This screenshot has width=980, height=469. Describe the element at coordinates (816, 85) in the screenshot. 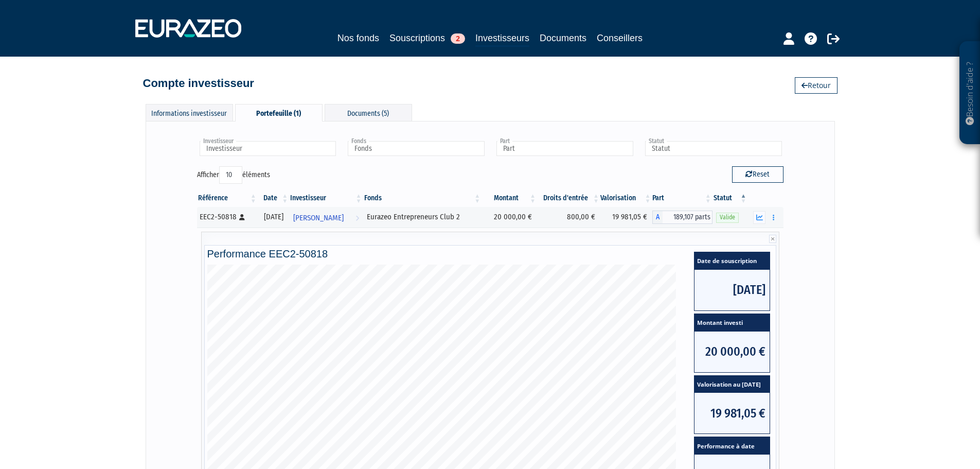

I see `a: Retour` at that location.